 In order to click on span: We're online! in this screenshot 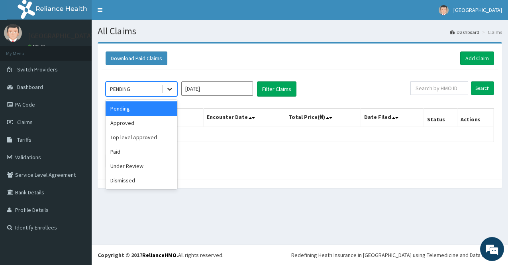, I will do `click(78, 121)`.